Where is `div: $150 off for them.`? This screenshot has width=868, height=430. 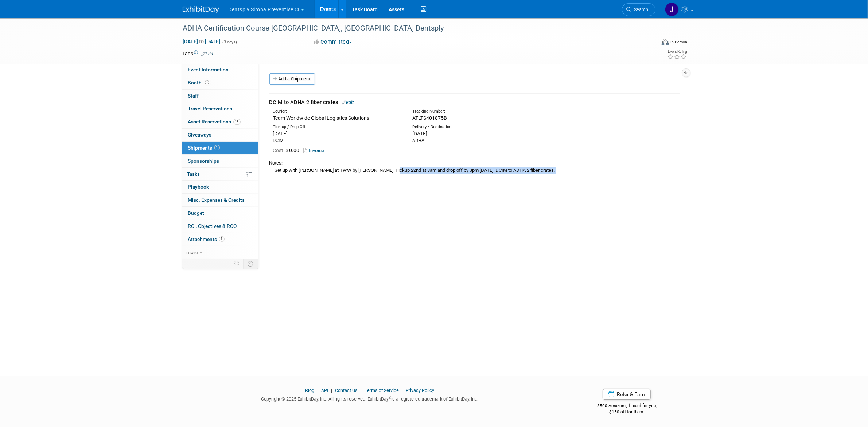 div: $150 off for them. is located at coordinates (627, 412).